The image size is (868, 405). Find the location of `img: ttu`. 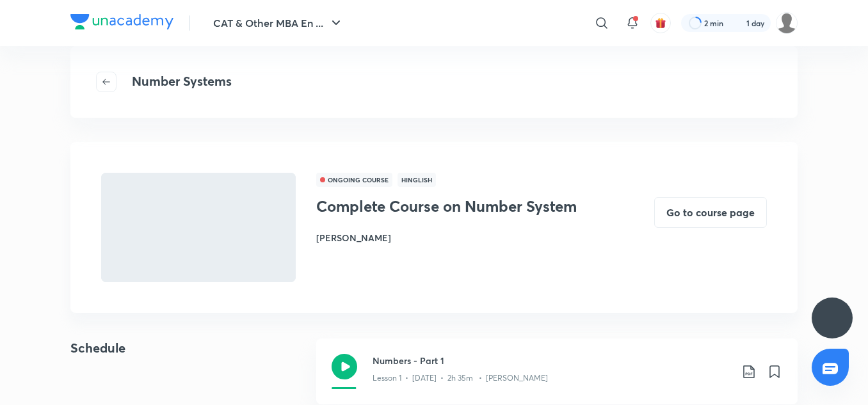

img: ttu is located at coordinates (832, 318).